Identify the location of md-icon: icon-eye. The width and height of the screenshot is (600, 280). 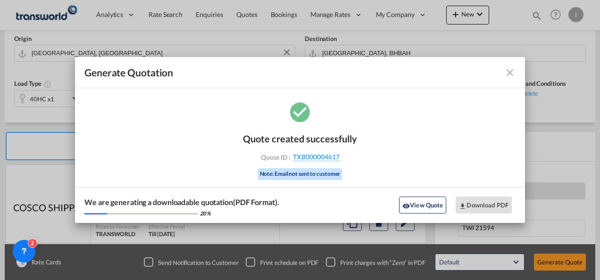
(406, 206).